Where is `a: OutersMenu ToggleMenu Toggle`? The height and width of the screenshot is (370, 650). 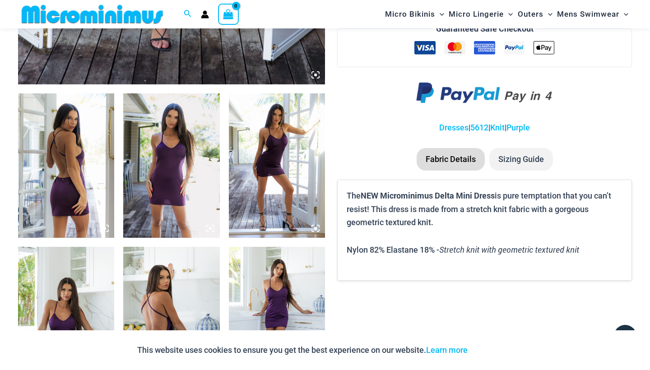 a: OutersMenu ToggleMenu Toggle is located at coordinates (535, 14).